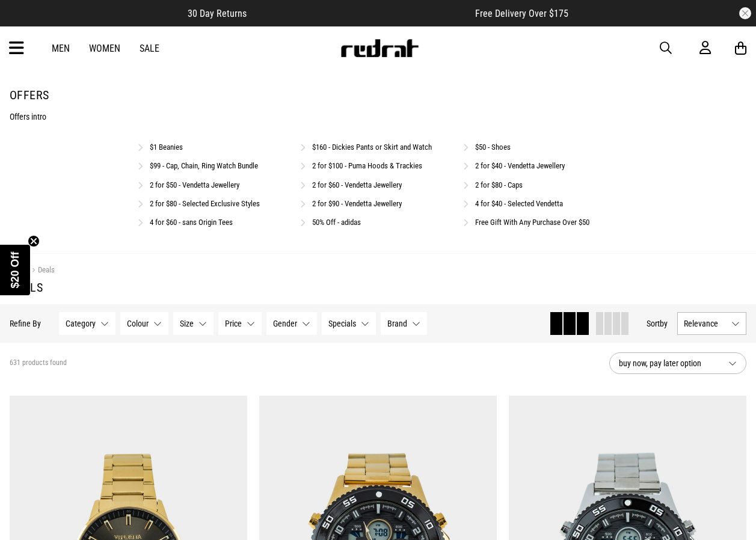  What do you see at coordinates (342, 323) in the screenshot?
I see `span: Specials` at bounding box center [342, 323].